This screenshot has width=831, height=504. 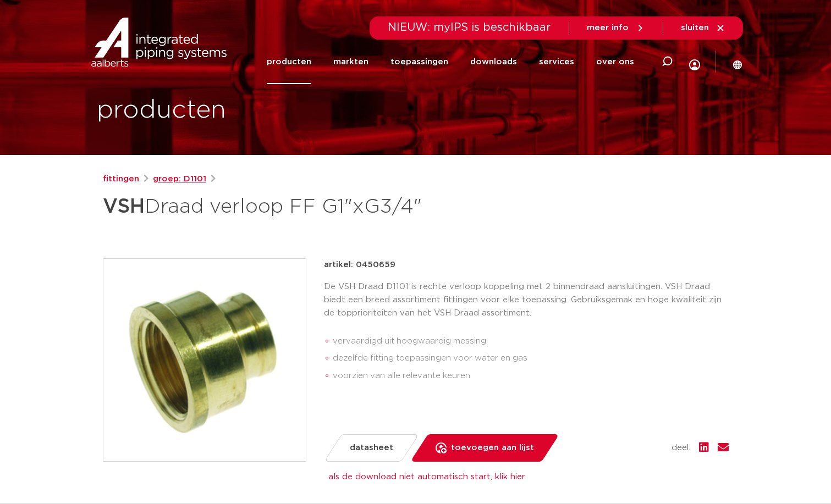 I want to click on span: toevoegen aan lijst, so click(x=492, y=448).